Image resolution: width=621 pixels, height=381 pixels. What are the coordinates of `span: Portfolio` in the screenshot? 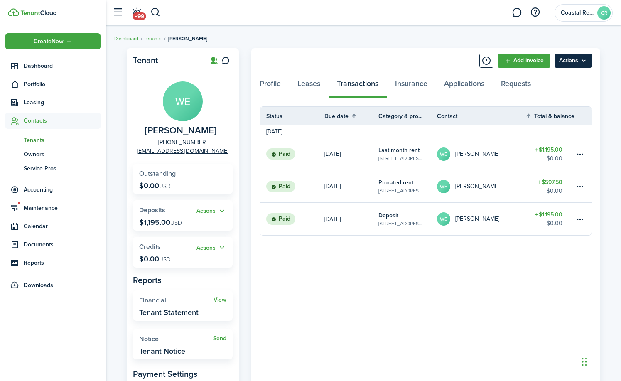 It's located at (62, 84).